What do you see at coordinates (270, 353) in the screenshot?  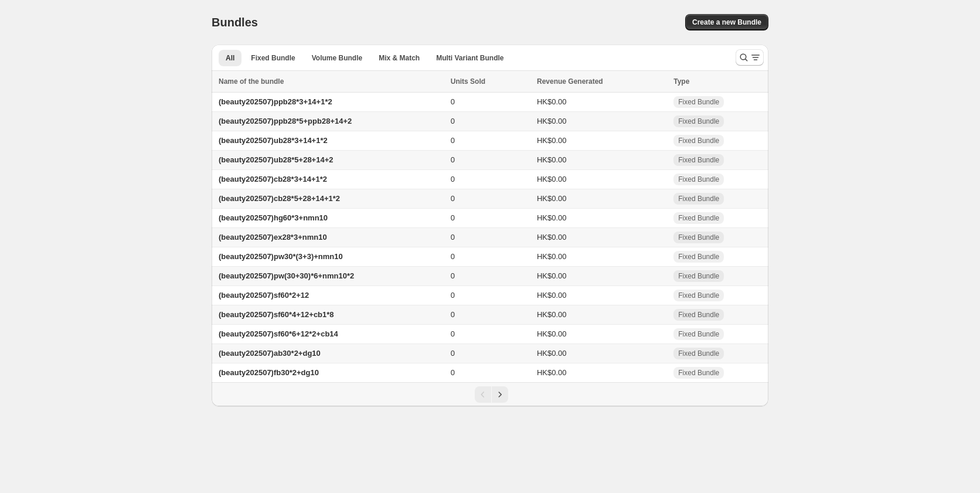 I see `span: (beauty202507)ab30*2+dg10` at bounding box center [270, 353].